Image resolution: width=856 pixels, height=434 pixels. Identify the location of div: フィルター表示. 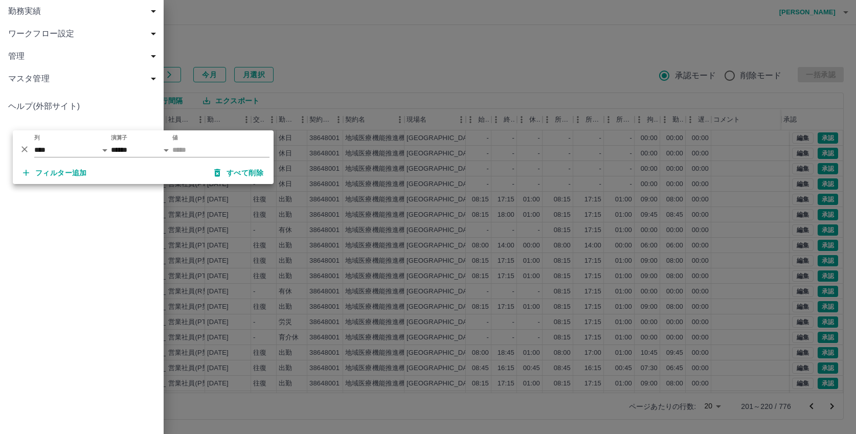
(143, 157).